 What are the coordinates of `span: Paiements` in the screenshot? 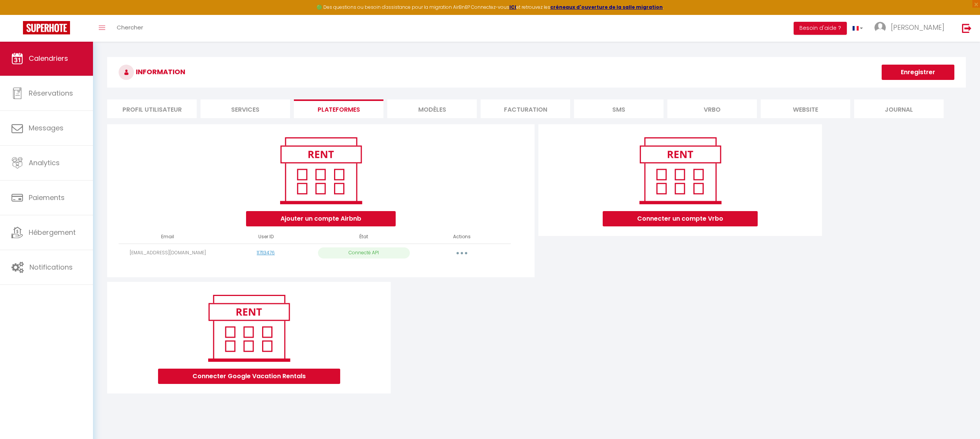 It's located at (47, 197).